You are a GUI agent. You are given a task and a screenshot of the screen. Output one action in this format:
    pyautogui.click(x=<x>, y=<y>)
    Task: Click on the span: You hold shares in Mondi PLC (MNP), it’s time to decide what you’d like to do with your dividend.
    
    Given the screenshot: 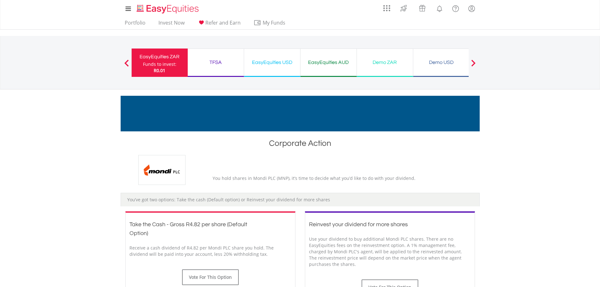 What is the action you would take?
    pyautogui.click(x=314, y=178)
    